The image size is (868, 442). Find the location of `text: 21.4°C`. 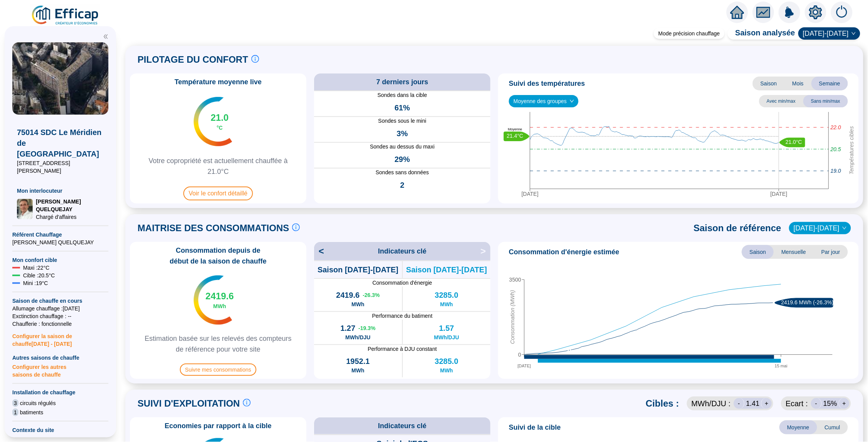

text: 21.4°C is located at coordinates (515, 136).